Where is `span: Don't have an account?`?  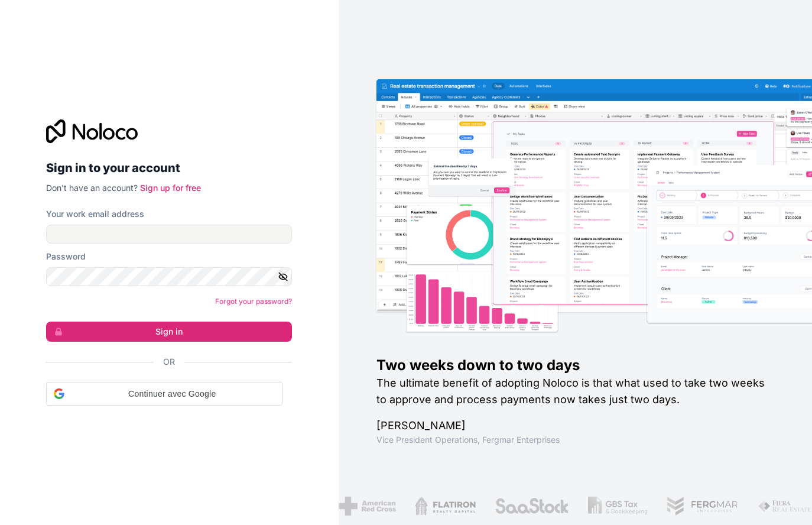
span: Don't have an account? is located at coordinates (92, 188).